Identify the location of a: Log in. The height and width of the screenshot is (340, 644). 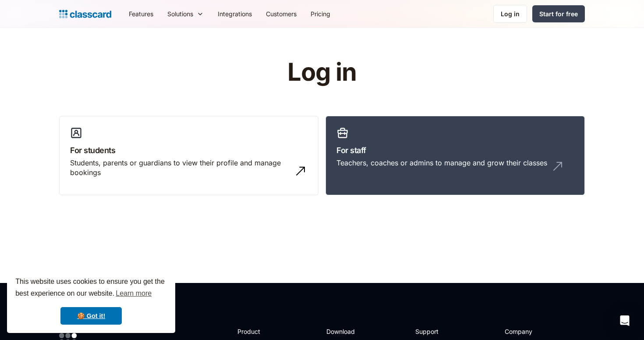
(510, 13).